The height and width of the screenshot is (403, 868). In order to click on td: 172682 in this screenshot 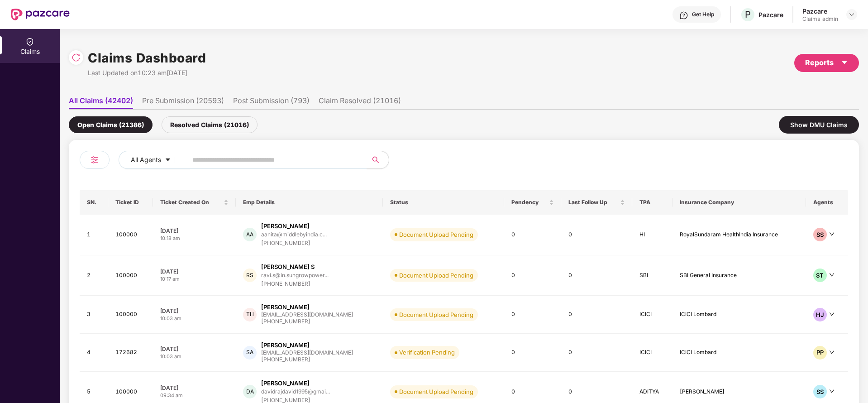, I will do `click(130, 353)`.